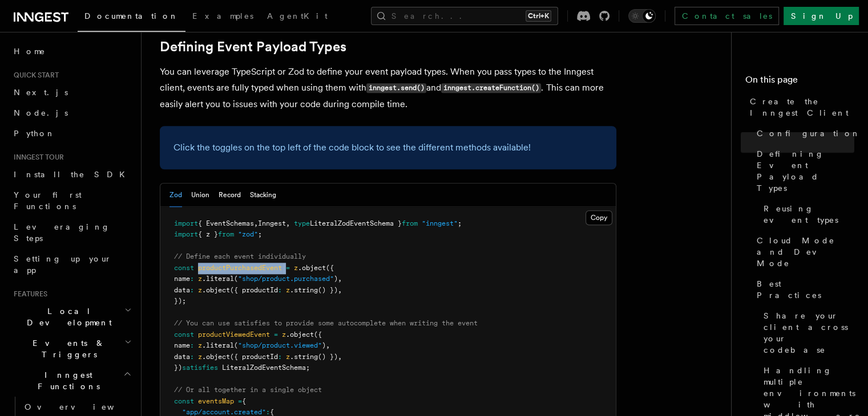 This screenshot has height=416, width=868. Describe the element at coordinates (240, 256) in the screenshot. I see `span: // Define each event individually` at that location.